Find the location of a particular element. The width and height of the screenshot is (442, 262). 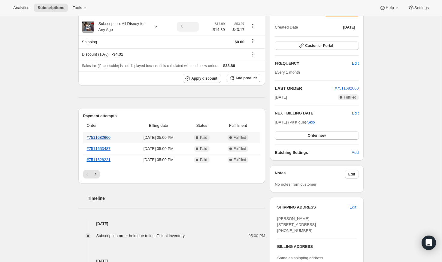

button: Customer Portal is located at coordinates (316, 46).